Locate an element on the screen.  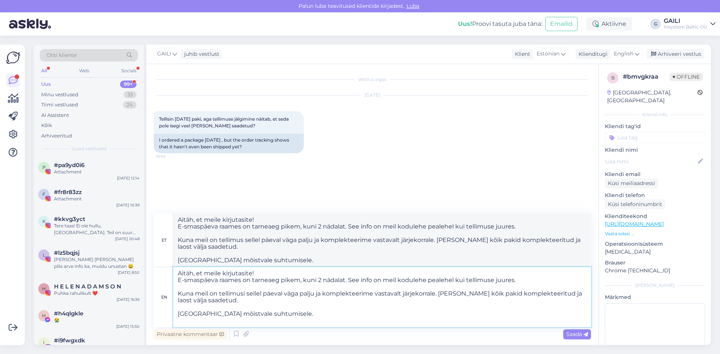
span: Saada is located at coordinates (577, 335).